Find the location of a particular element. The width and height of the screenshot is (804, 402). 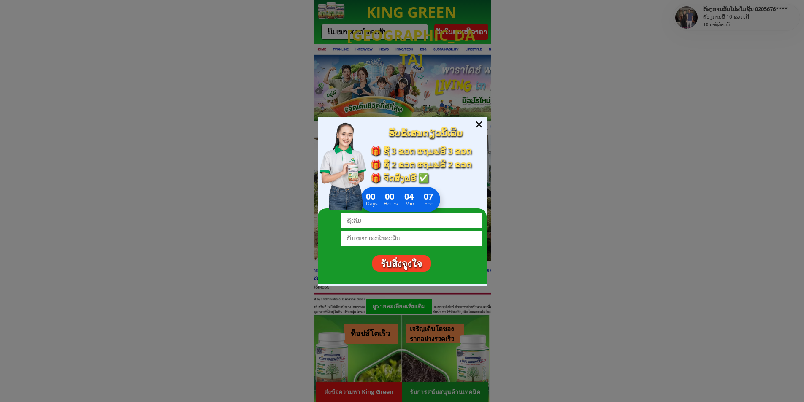

h3: Sec is located at coordinates (428, 203).